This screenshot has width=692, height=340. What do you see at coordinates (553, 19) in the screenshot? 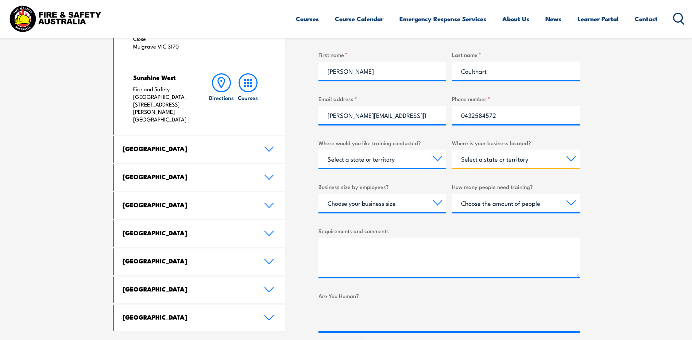
I see `a: News` at bounding box center [553, 19].